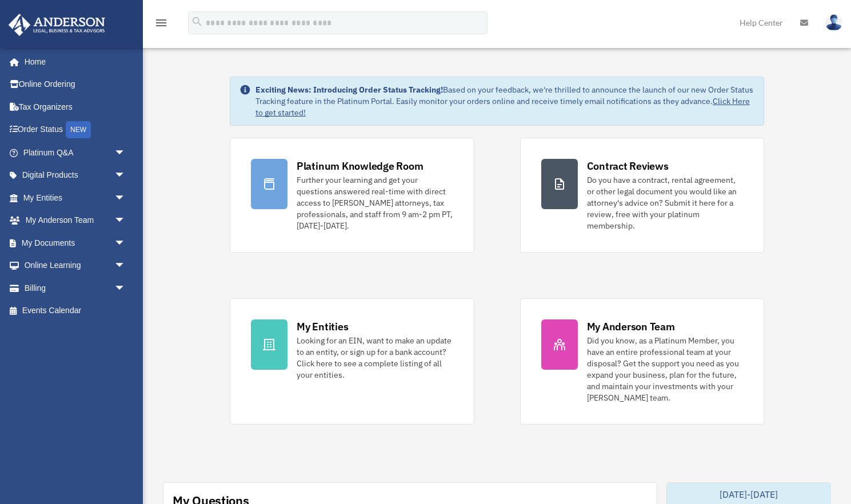 Image resolution: width=851 pixels, height=504 pixels. What do you see at coordinates (834, 22) in the screenshot?
I see `img: User Pic` at bounding box center [834, 22].